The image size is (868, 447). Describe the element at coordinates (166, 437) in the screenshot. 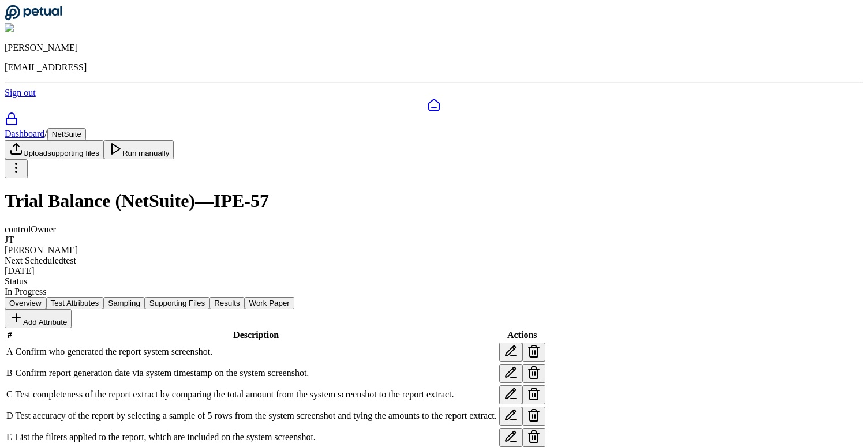

I see `span: List the filters applied to the report, which are included on the system screenshot.` at that location.